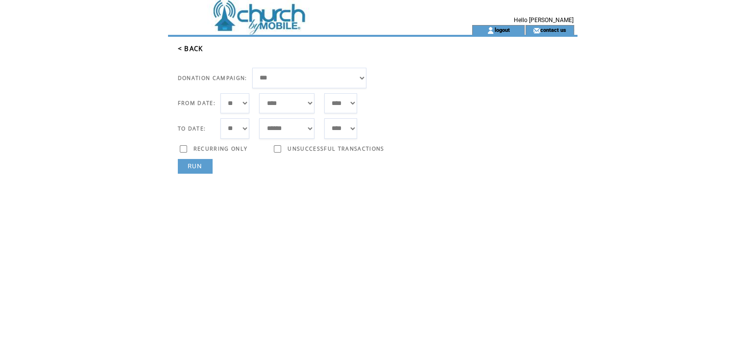 The image size is (745, 341). Describe the element at coordinates (196, 103) in the screenshot. I see `span: FROM DATE:` at that location.